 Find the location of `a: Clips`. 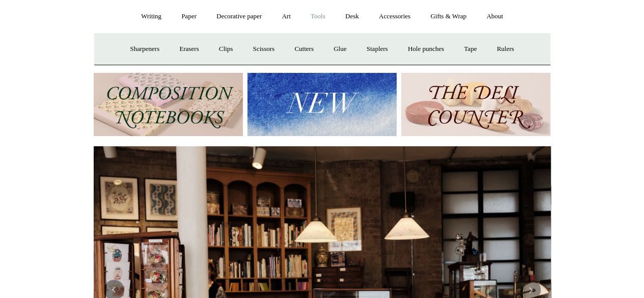

a: Clips is located at coordinates (225, 49).